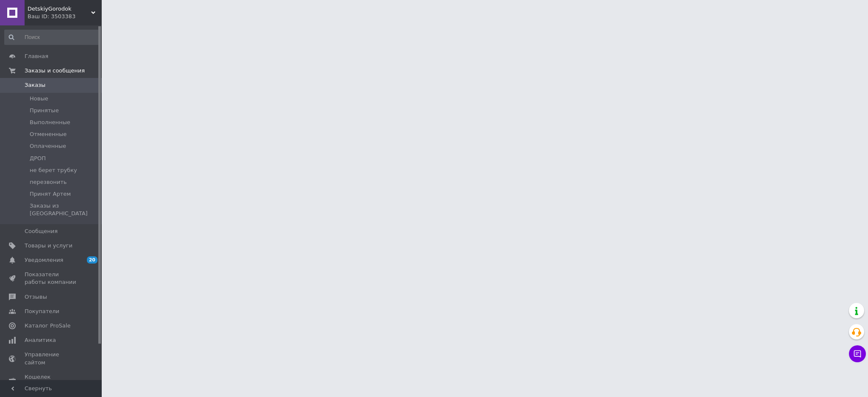 The width and height of the screenshot is (868, 397). I want to click on span: 20, so click(92, 260).